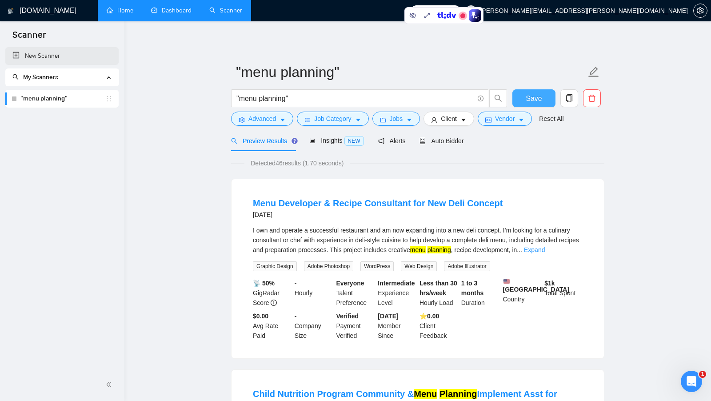 The image size is (711, 401). Describe the element at coordinates (62, 99) in the screenshot. I see `li: "menu planning"` at that location.